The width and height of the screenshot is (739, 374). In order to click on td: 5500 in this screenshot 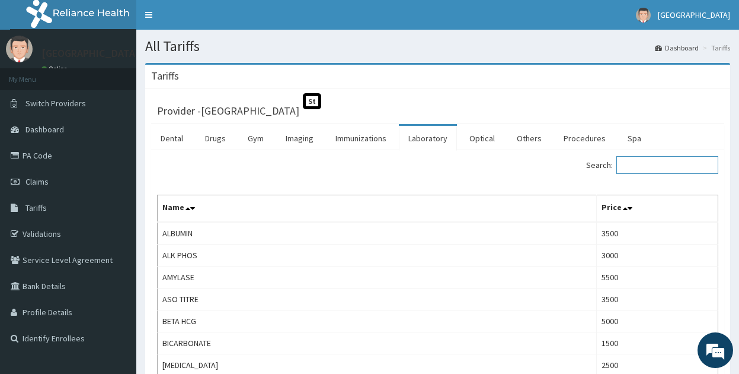, I will do `click(657, 277)`.